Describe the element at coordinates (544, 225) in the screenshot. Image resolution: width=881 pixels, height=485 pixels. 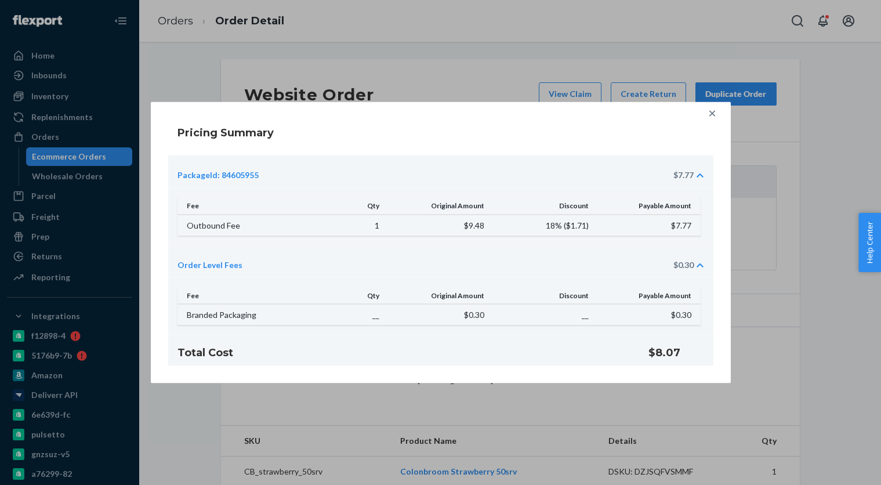
I see `td: 18% ( $1.71 )` at that location.